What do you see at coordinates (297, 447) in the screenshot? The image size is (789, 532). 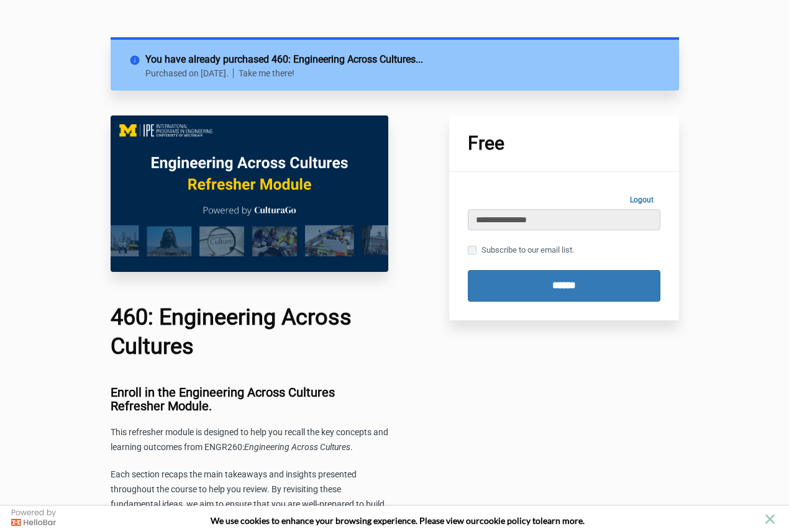 I see `span: Engineering Across Cultures` at bounding box center [297, 447].